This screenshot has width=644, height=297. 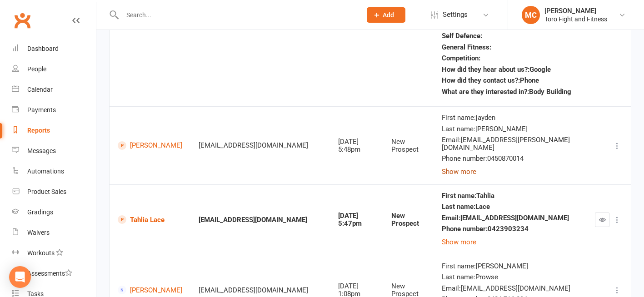 What do you see at coordinates (54, 69) in the screenshot?
I see `a: People` at bounding box center [54, 69].